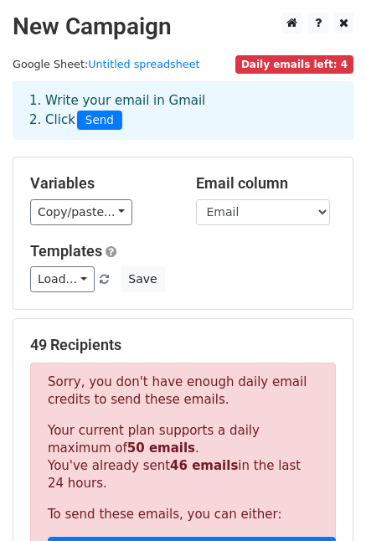 Image resolution: width=366 pixels, height=541 pixels. Describe the element at coordinates (143, 64) in the screenshot. I see `a: Untitled spreadsheet` at that location.